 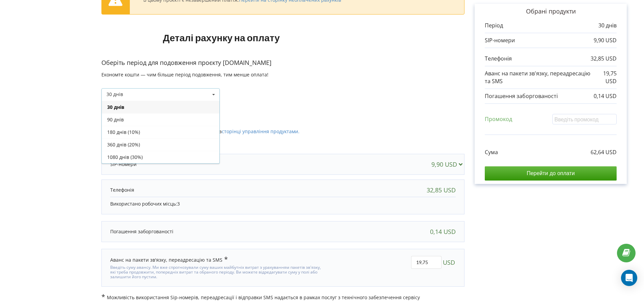 What do you see at coordinates (161, 145) in the screenshot?
I see `div: 360 днів (20%)` at bounding box center [161, 145].